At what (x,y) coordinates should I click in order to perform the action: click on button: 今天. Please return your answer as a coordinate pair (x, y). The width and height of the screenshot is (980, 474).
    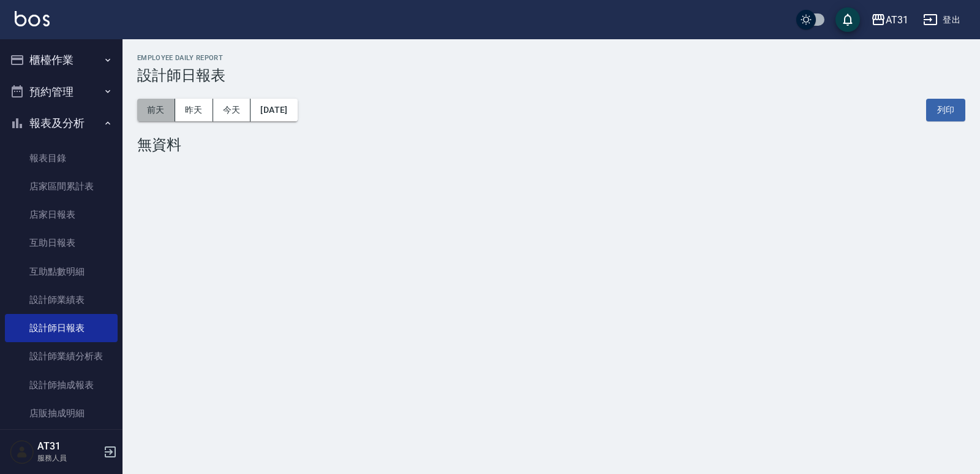
    Looking at the image, I should click on (232, 110).